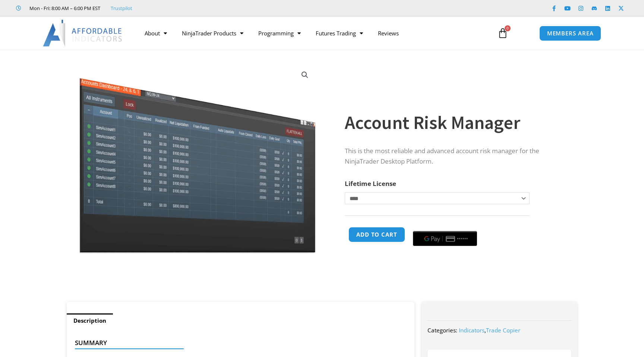 This screenshot has height=357, width=644. Describe the element at coordinates (445, 239) in the screenshot. I see `button: Buy with GPay` at that location.